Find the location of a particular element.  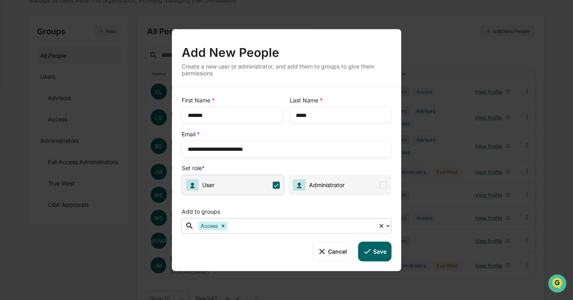

img: 1746055101610-c473b297-6a78-478c-a979-82029cc54cd1 is located at coordinates (15, 69).